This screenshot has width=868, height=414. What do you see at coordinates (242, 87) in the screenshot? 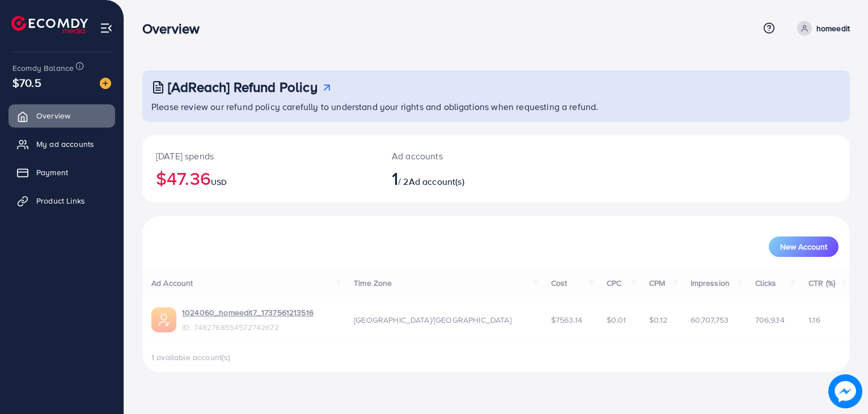
I see `h3: [AdReach] Refund Policy` at bounding box center [242, 87].